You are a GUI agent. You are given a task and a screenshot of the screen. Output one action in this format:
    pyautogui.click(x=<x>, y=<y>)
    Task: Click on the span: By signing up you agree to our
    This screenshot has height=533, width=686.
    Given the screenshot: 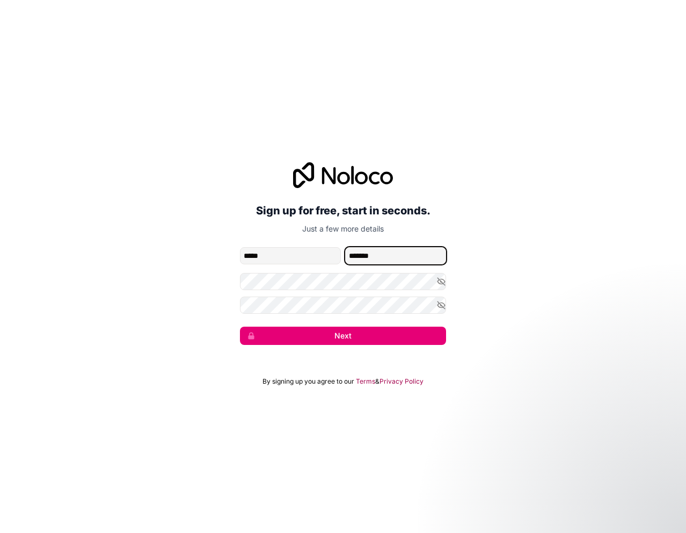 What is the action you would take?
    pyautogui.click(x=308, y=381)
    